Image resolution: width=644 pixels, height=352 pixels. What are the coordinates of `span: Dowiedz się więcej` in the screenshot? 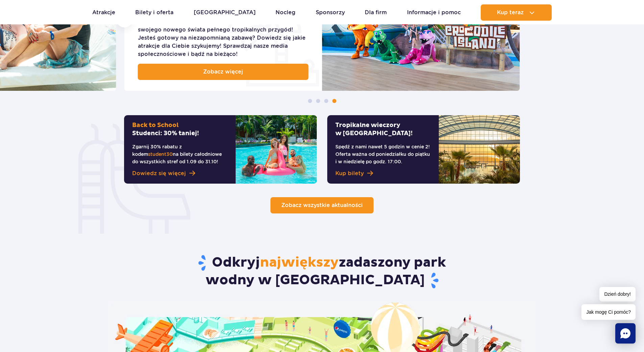 It's located at (159, 174).